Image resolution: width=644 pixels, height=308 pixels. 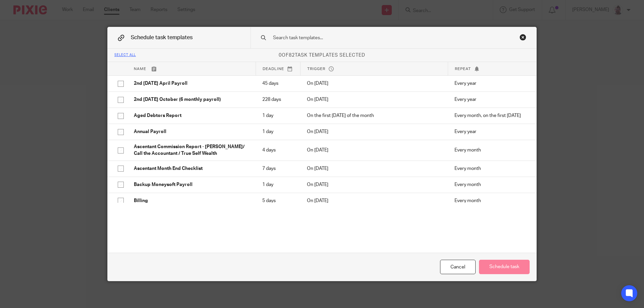 I want to click on div: Close this dialog window, so click(x=523, y=37).